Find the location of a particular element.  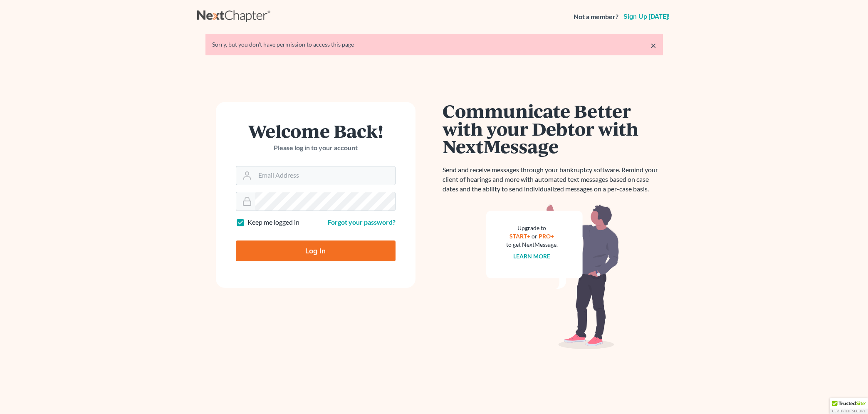

label: Keep me logged in is located at coordinates (273, 222).